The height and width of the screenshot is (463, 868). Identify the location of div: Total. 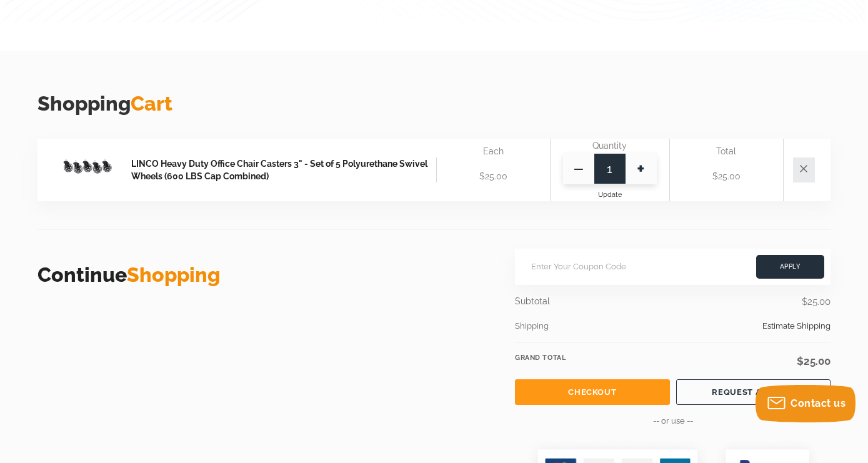
(726, 151).